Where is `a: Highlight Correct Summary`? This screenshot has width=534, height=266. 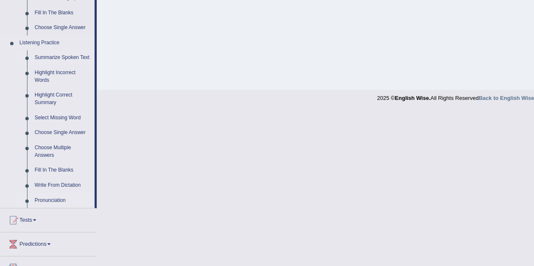 a: Highlight Correct Summary is located at coordinates (62, 99).